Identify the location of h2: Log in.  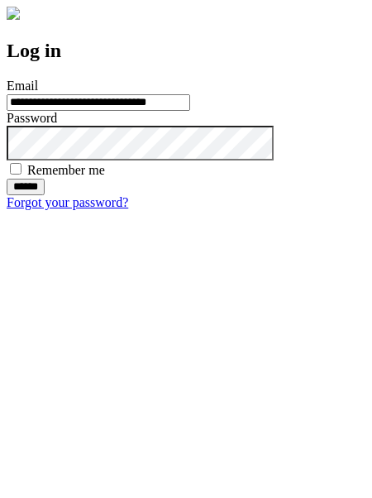
(186, 50).